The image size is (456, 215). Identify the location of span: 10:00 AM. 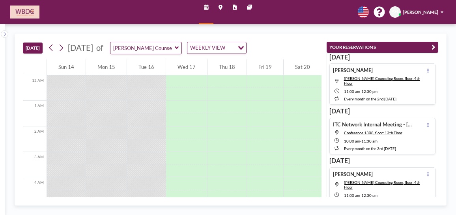
(352, 141).